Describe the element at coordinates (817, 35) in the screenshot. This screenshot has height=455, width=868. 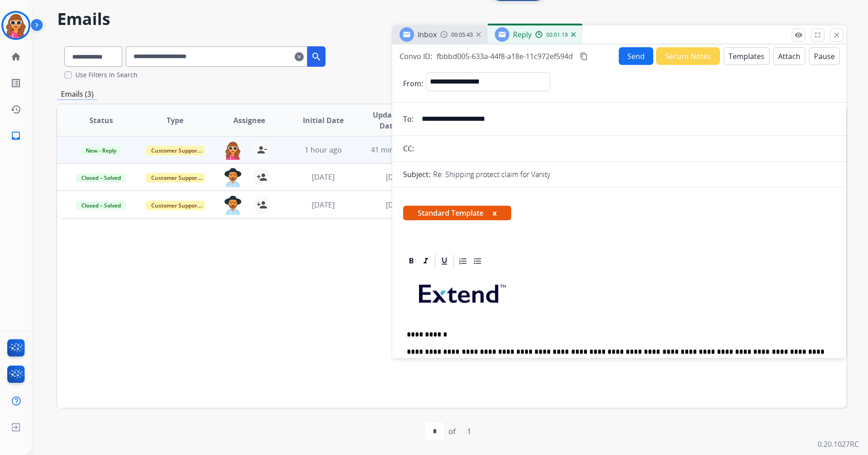
I see `mat-icon: fullscreen` at that location.